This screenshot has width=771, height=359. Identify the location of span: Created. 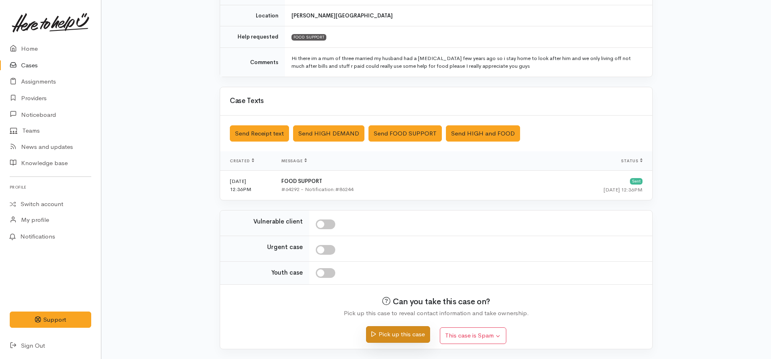
(242, 160).